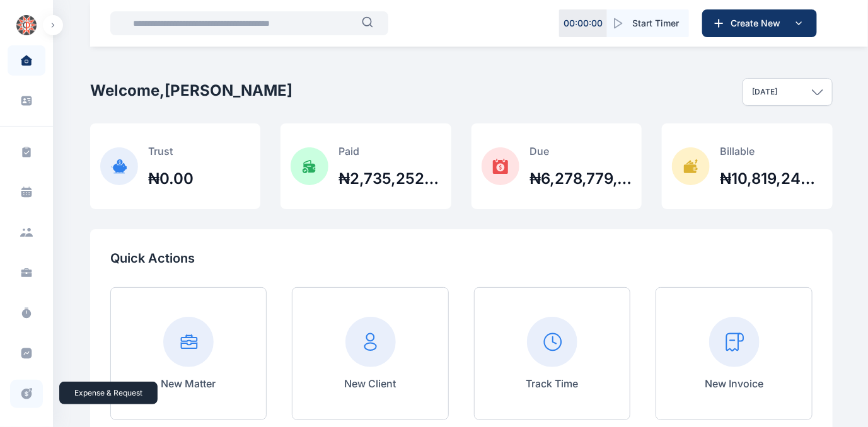 This screenshot has height=427, width=868. I want to click on p: New Client, so click(371, 383).